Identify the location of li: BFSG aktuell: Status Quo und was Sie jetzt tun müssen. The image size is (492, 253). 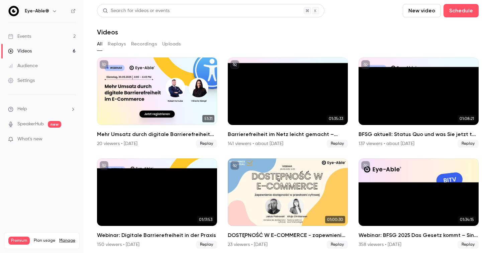
(419, 103).